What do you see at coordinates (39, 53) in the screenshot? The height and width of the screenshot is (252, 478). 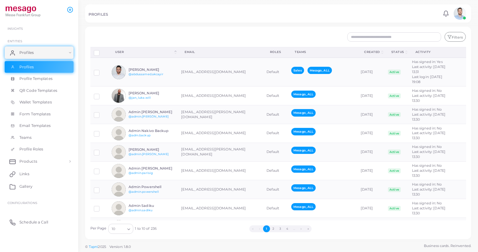 I see `a: Profiles` at bounding box center [39, 53].